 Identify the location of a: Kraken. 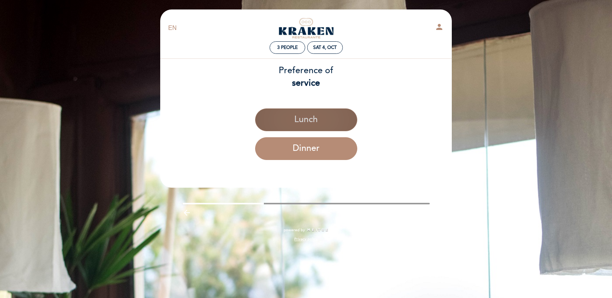
(306, 28).